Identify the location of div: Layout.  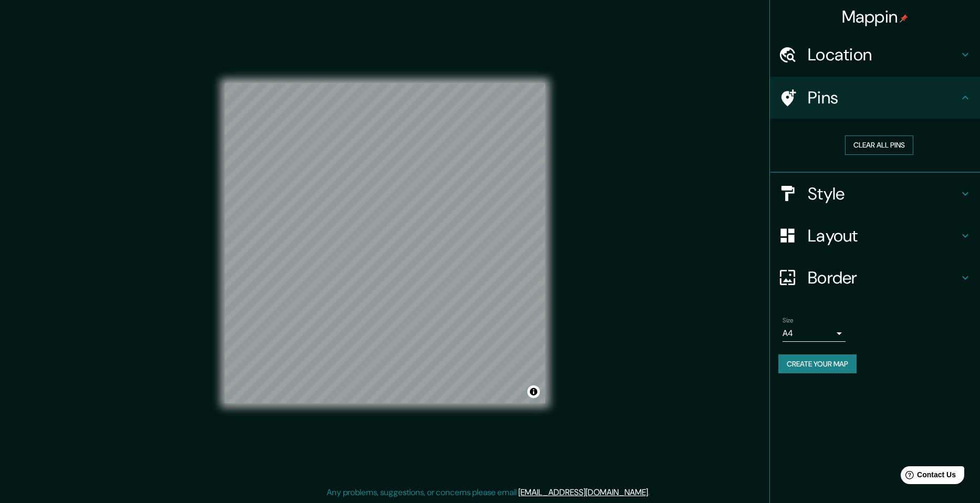
(875, 236).